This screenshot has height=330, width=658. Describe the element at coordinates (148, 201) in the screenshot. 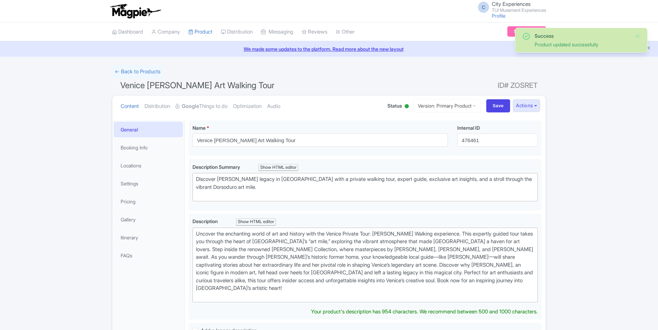

I see `a: Pricing` at that location.